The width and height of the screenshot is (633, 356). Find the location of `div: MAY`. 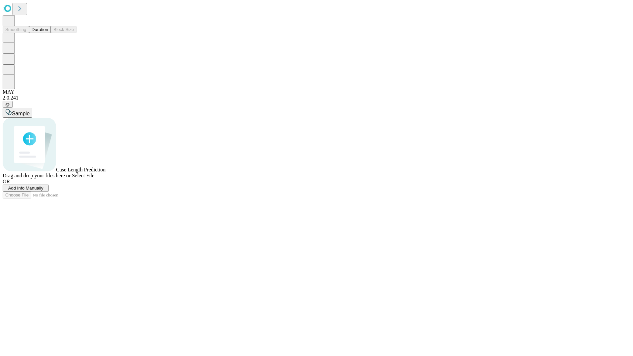

div: MAY is located at coordinates (317, 92).